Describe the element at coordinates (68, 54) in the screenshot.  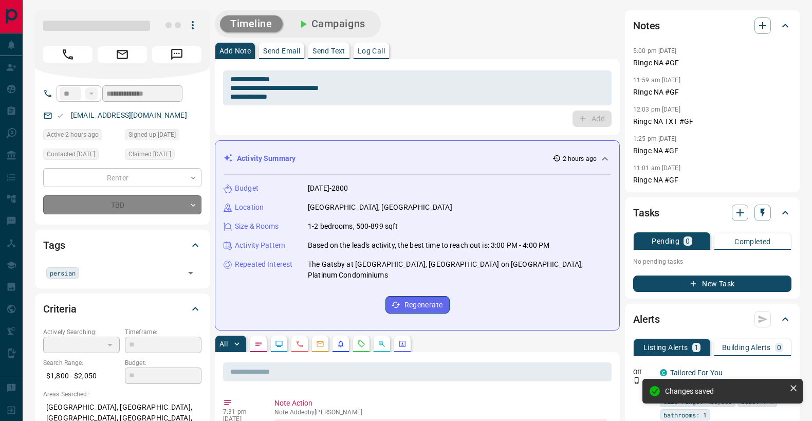
I see `span: Call` at that location.